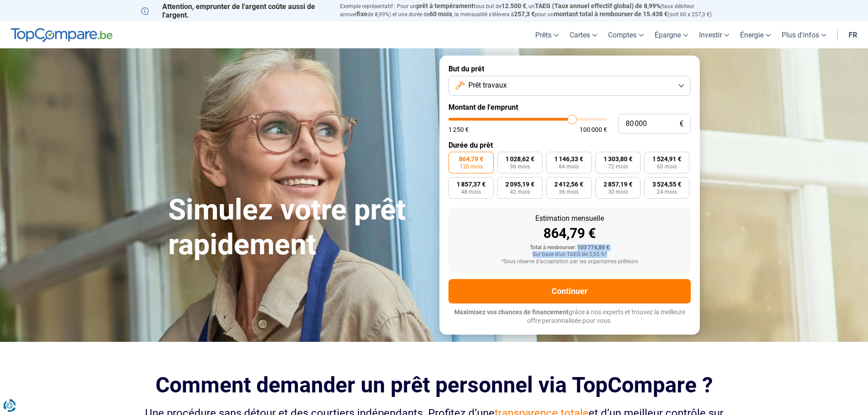 This screenshot has width=868, height=415. I want to click on a: Plus d'infos, so click(804, 35).